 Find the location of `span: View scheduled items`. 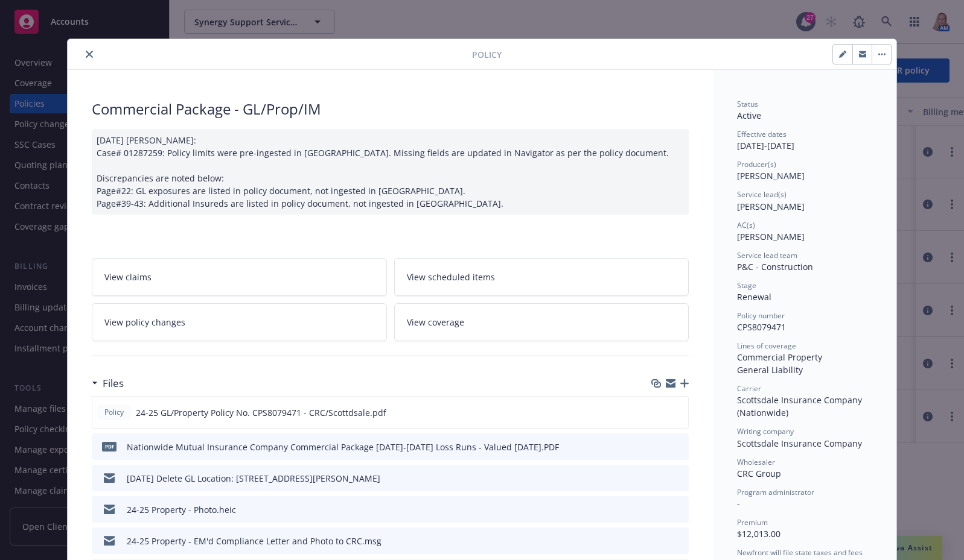

span: View scheduled items is located at coordinates (451, 277).